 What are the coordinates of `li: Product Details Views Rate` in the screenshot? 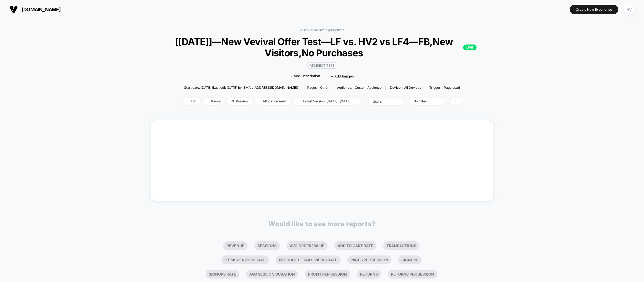 It's located at (308, 260).